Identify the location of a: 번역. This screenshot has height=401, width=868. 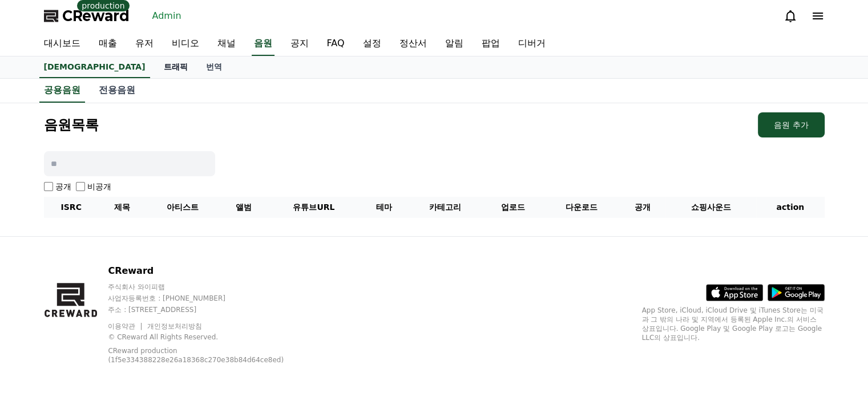
(214, 67).